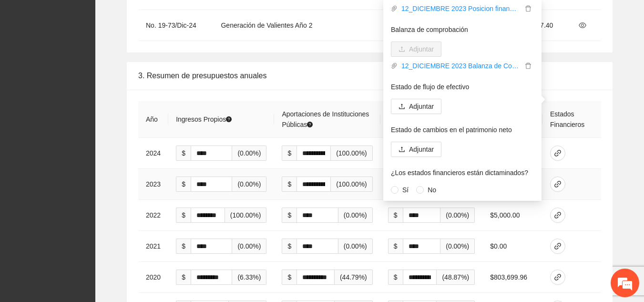 Image resolution: width=644 pixels, height=302 pixels. Describe the element at coordinates (456, 277) in the screenshot. I see `span: (48.87%)` at that location.